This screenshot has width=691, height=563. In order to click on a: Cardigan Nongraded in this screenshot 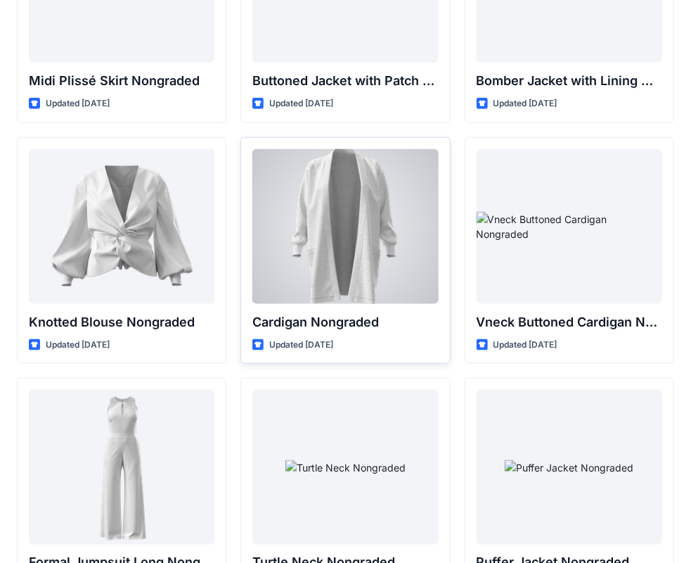, I will do `click(345, 226)`.